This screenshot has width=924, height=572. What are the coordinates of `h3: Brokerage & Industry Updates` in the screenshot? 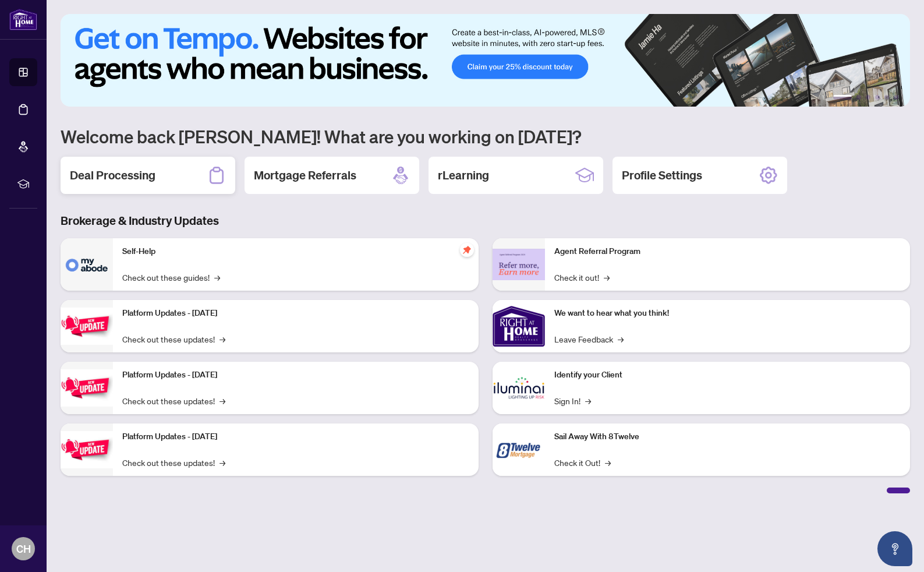 It's located at (485, 221).